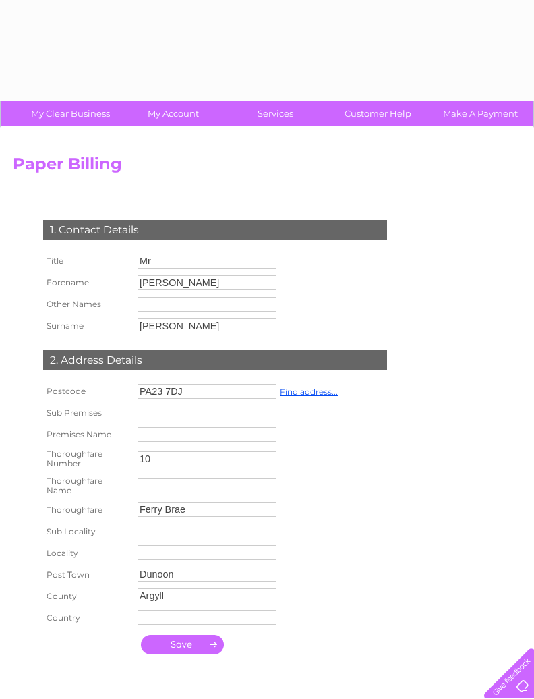  Describe the element at coordinates (70, 113) in the screenshot. I see `a: My Clear Business` at that location.